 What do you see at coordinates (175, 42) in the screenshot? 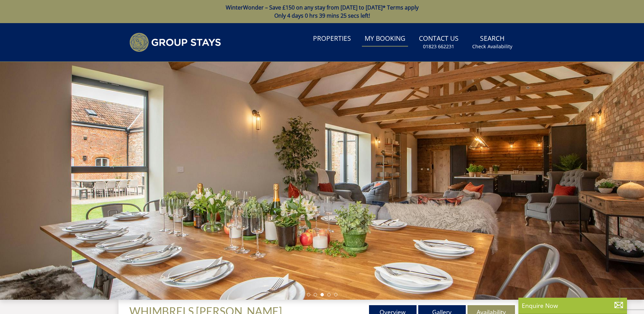
I see `img: Group Stays` at bounding box center [175, 42].